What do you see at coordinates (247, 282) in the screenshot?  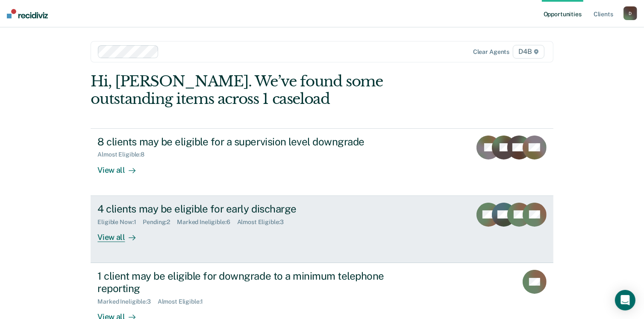 I see `div: 1 client may be eligible for downgrade to a minimum telephone reporting` at bounding box center [247, 282].